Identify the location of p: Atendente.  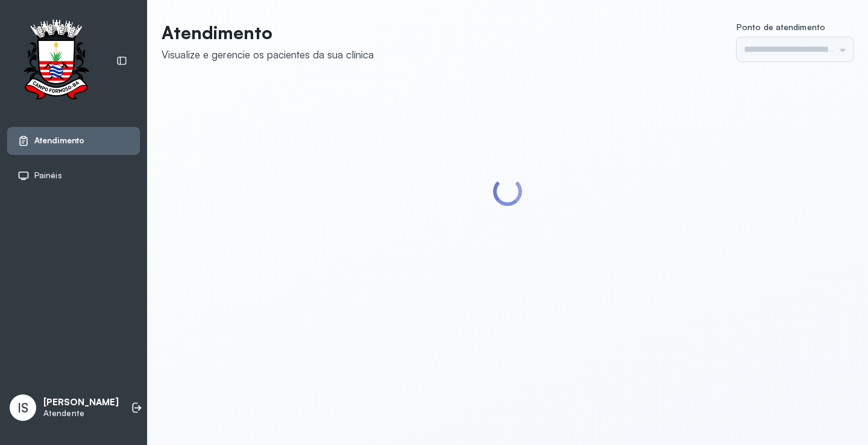
(81, 413).